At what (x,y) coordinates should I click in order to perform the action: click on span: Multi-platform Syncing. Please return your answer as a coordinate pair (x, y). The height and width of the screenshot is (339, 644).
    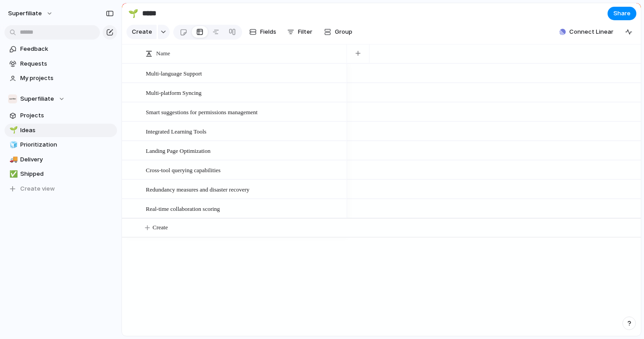
    Looking at the image, I should click on (174, 92).